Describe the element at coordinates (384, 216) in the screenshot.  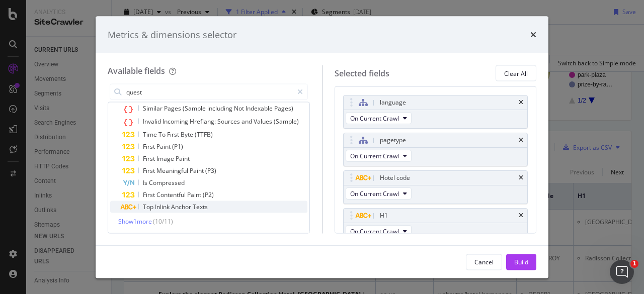
I see `div: H1` at that location.